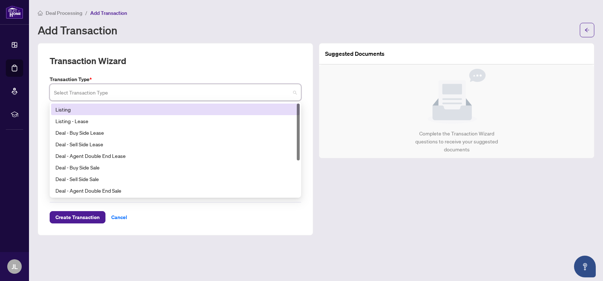 Image resolution: width=603 pixels, height=281 pixels. What do you see at coordinates (119, 217) in the screenshot?
I see `button: Cancel` at bounding box center [119, 217].